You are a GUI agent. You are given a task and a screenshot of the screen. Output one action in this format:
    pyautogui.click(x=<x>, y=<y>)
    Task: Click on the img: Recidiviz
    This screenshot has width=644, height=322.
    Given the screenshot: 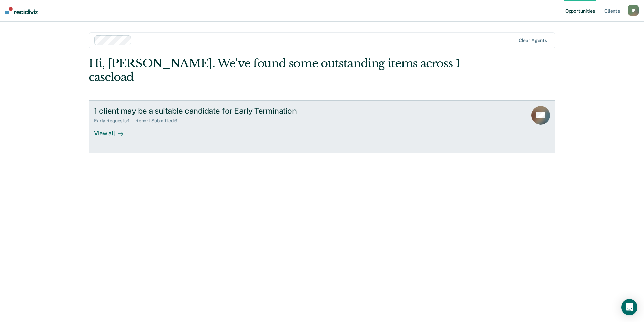 What is the action you would take?
    pyautogui.click(x=22, y=11)
    